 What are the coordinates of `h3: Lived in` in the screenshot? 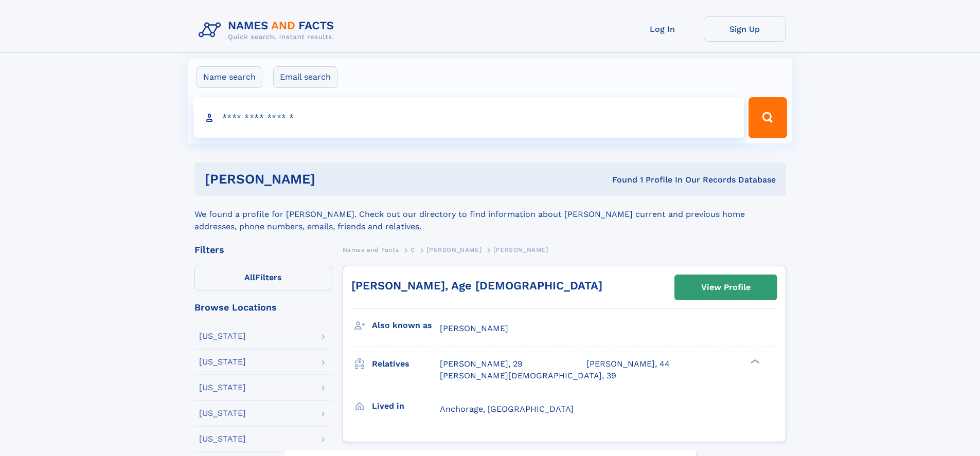 It's located at (406, 406).